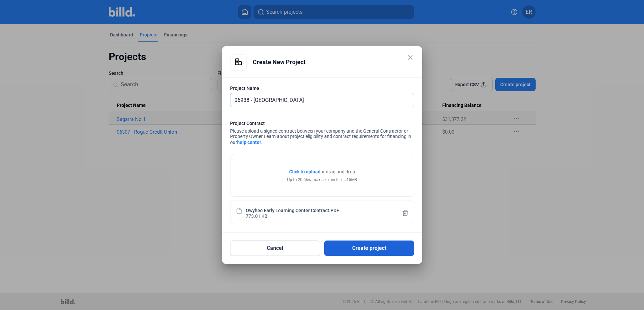  Describe the element at coordinates (321, 139) in the screenshot. I see `span: Learn about project eligibility and contract requirements for financing in our .` at that location.